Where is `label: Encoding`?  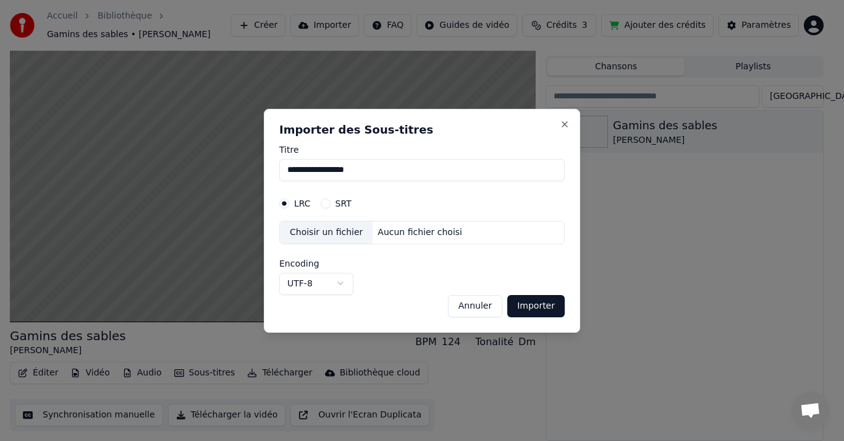
label: Encoding is located at coordinates (316, 263).